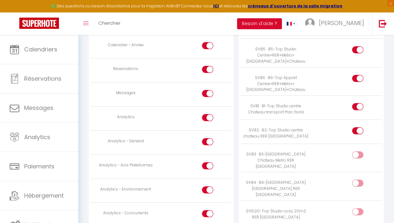 The width and height of the screenshot is (394, 223). I want to click on span: Hébergement, so click(44, 196).